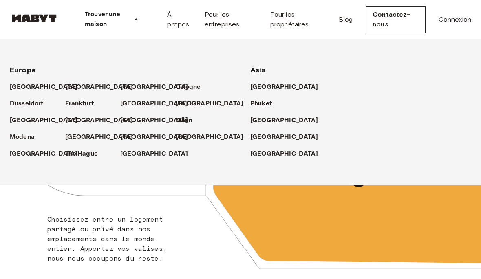  What do you see at coordinates (22, 137) in the screenshot?
I see `p: Modena` at bounding box center [22, 137].